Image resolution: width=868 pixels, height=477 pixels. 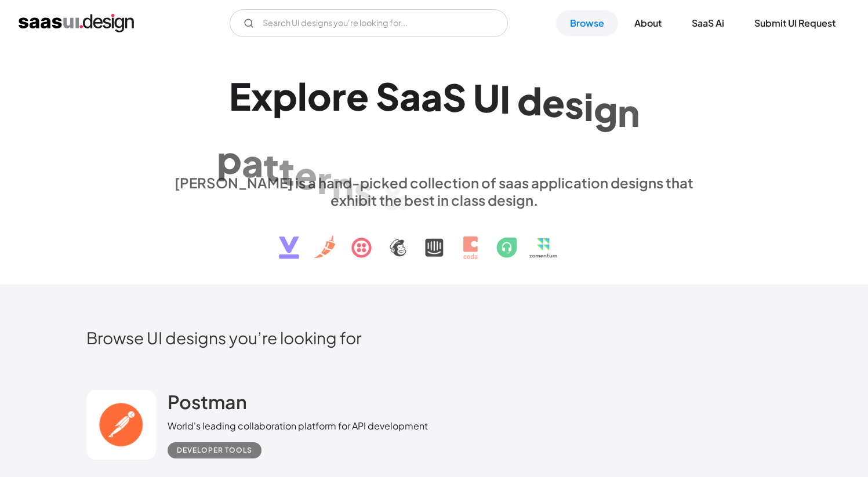 I want to click on h2: Postman, so click(x=207, y=402).